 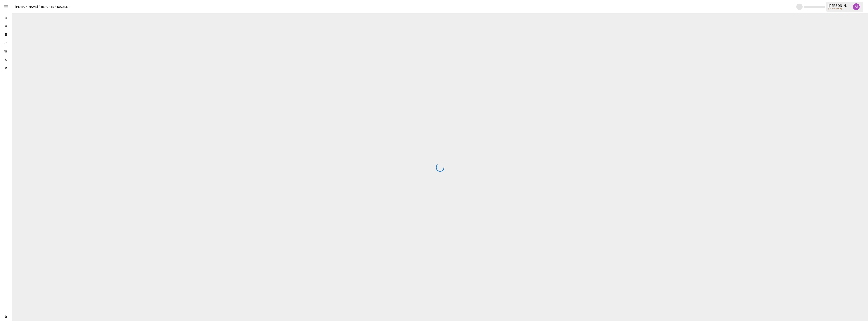 I want to click on div: Umer Muhammed, so click(x=856, y=7).